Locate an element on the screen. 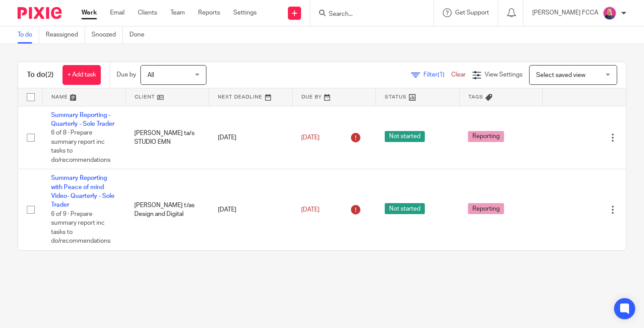 The image size is (644, 328). img: Pixie is located at coordinates (40, 12).